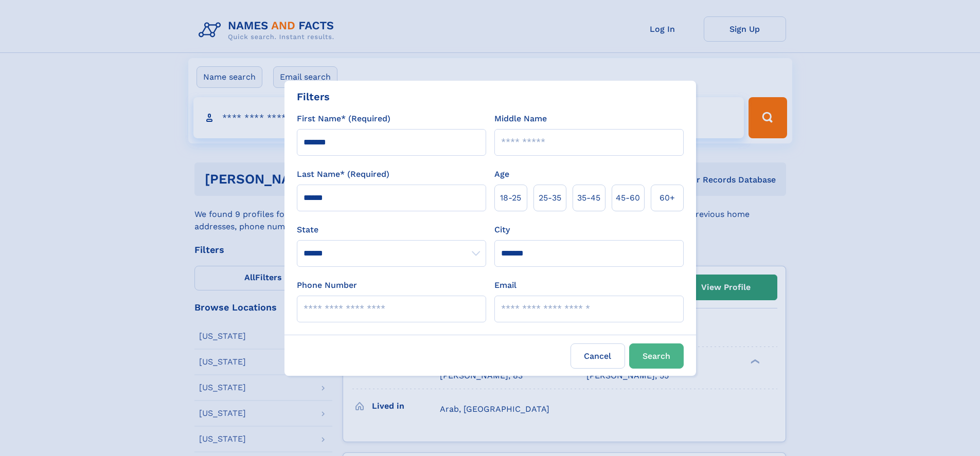 The height and width of the screenshot is (456, 980). What do you see at coordinates (550, 198) in the screenshot?
I see `span: 25‑35` at bounding box center [550, 198].